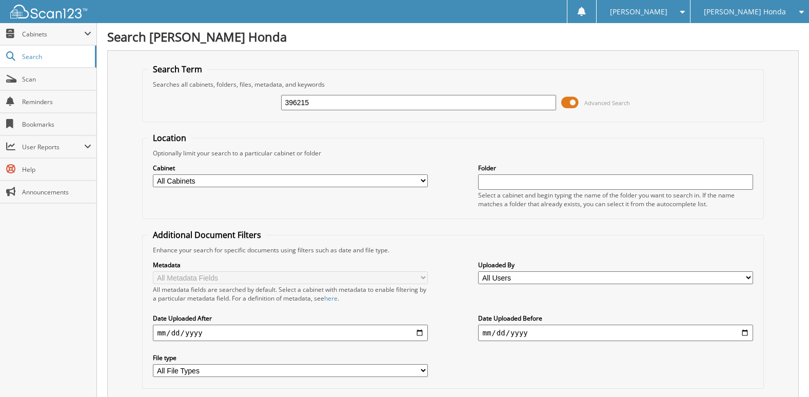  I want to click on label: Uploaded By, so click(615, 265).